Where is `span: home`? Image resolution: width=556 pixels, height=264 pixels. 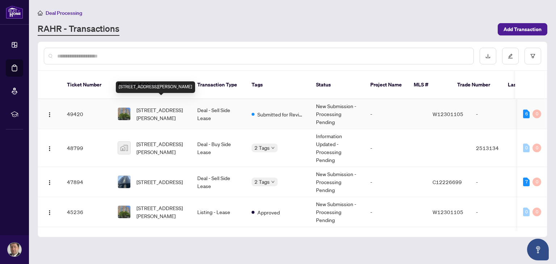
span: home is located at coordinates (40, 13).